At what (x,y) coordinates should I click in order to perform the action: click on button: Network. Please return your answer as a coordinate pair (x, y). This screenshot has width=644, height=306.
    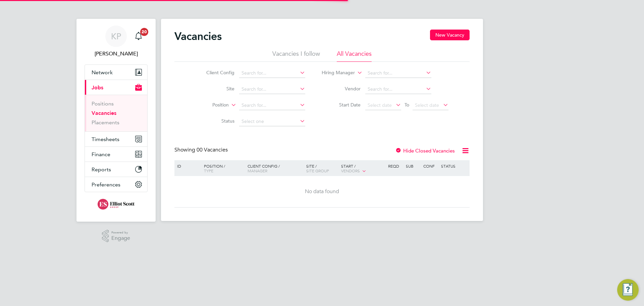
    Looking at the image, I should click on (116, 72).